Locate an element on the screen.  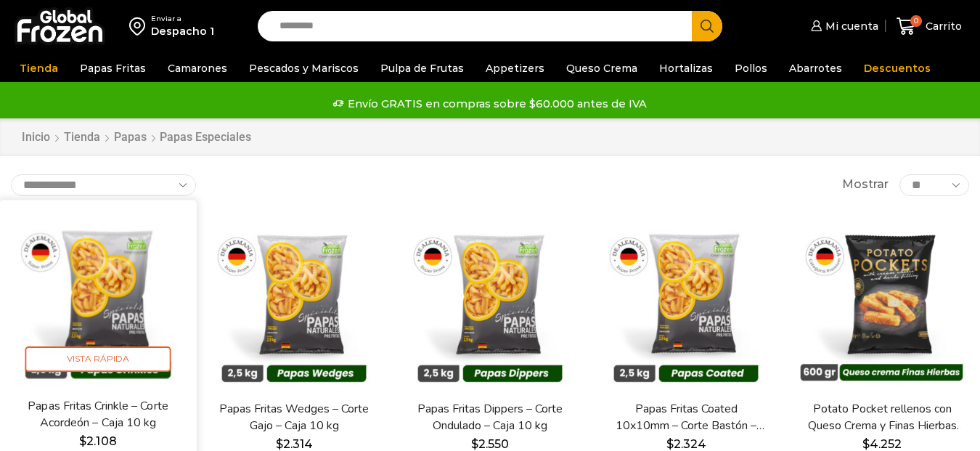
bdi: 2.108 is located at coordinates (97, 440).